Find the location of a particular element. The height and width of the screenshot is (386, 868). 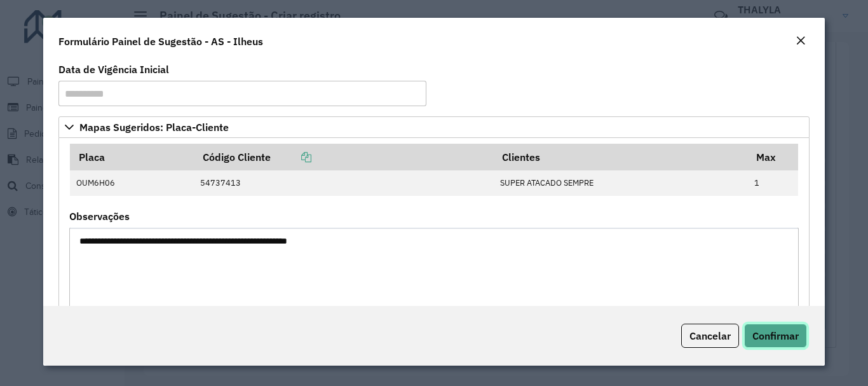

div: Mapas Sugeridos: Placa-Cliente is located at coordinates (433, 245).